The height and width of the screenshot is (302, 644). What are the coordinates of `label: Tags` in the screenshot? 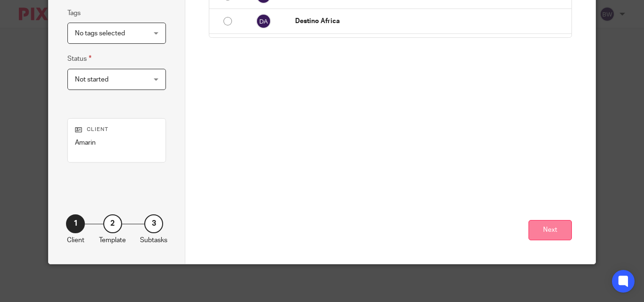 It's located at (74, 13).